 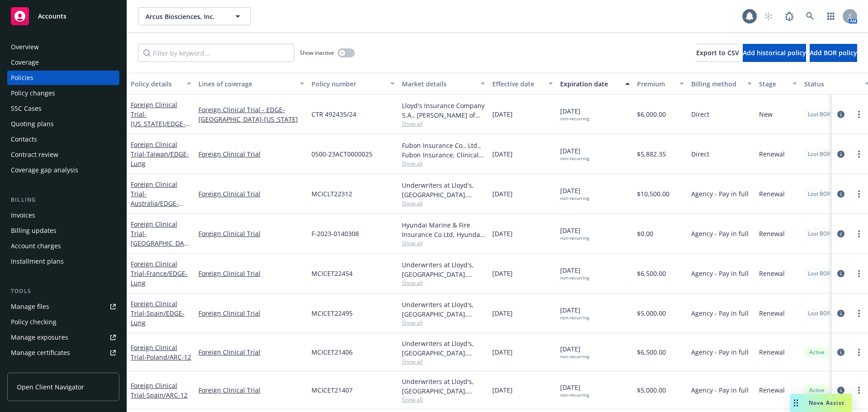 I want to click on a: Coverage, so click(x=63, y=62).